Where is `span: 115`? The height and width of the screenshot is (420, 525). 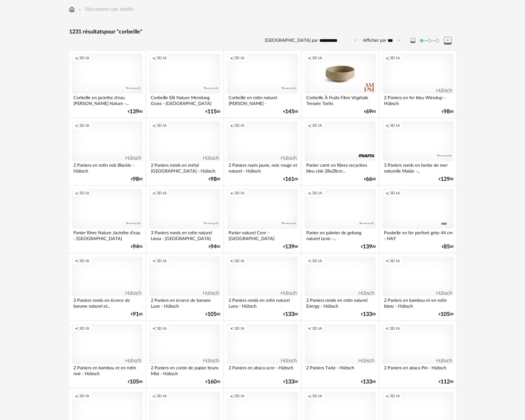
span: 115 is located at coordinates (212, 112).